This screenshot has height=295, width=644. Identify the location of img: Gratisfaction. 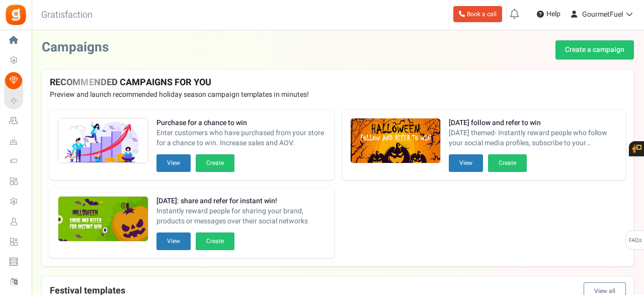
(16, 14).